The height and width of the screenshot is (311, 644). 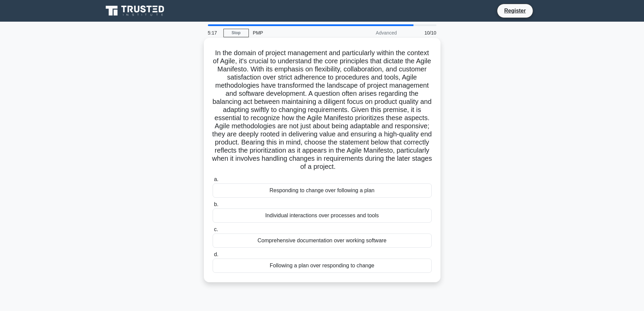 I want to click on a: Register, so click(x=515, y=11).